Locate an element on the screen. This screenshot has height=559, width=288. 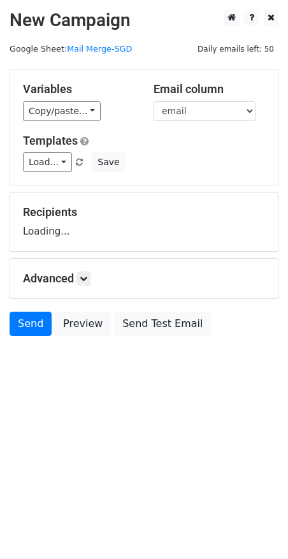
a: Copy/paste... is located at coordinates (62, 111).